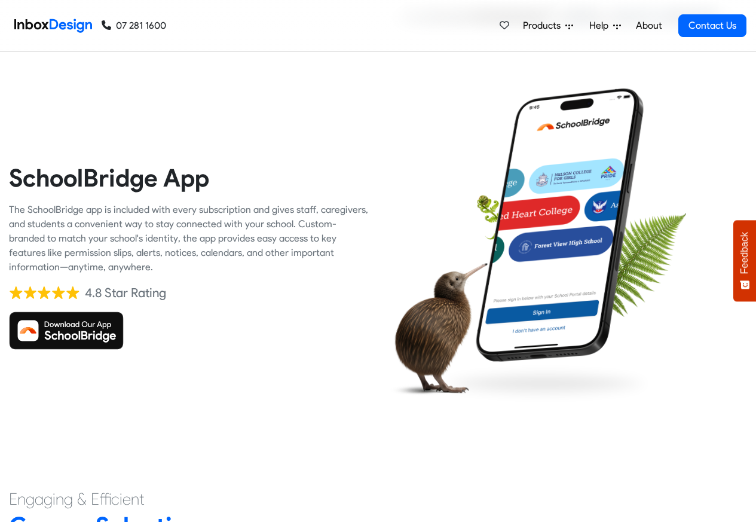  I want to click on img: Download SchoolBridge App, so click(66, 330).